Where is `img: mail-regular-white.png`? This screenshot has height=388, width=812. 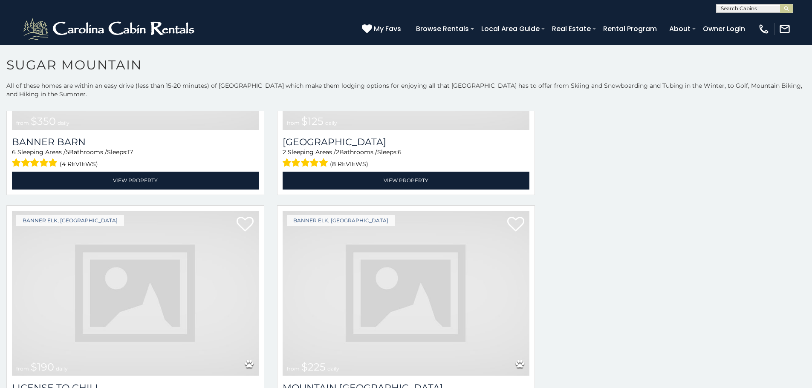 img: mail-regular-white.png is located at coordinates (785, 29).